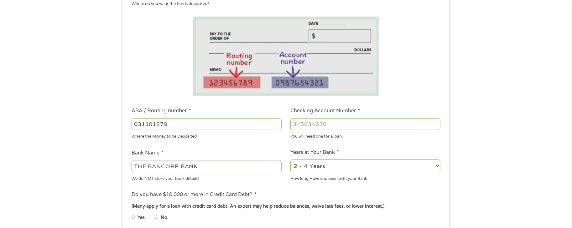 The height and width of the screenshot is (228, 572). What do you see at coordinates (365, 136) in the screenshot?
I see `div: You will need one for a loan.` at bounding box center [365, 136].